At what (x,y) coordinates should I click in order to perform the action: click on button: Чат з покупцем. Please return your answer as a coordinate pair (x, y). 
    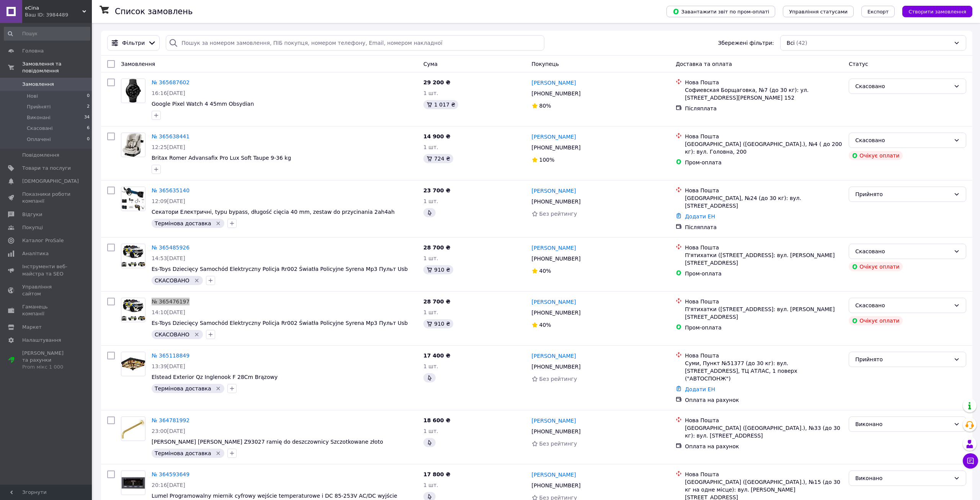
    Looking at the image, I should click on (970, 461).